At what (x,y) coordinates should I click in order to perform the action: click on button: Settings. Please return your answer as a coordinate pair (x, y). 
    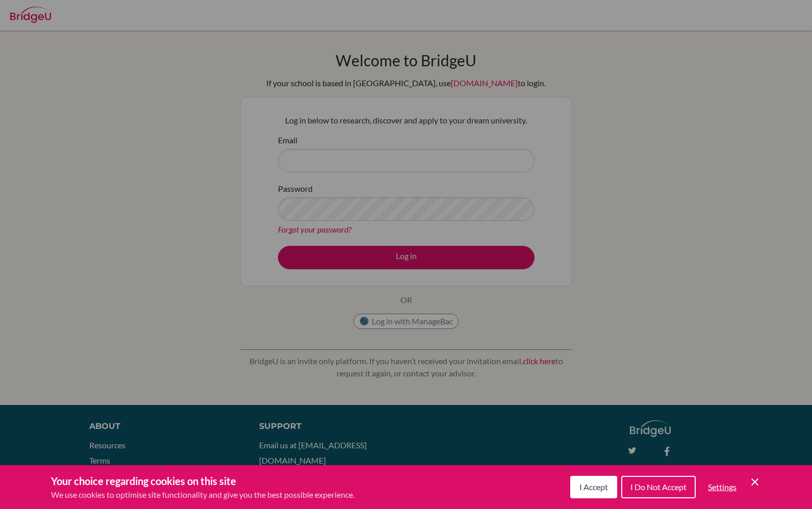
    Looking at the image, I should click on (722, 487).